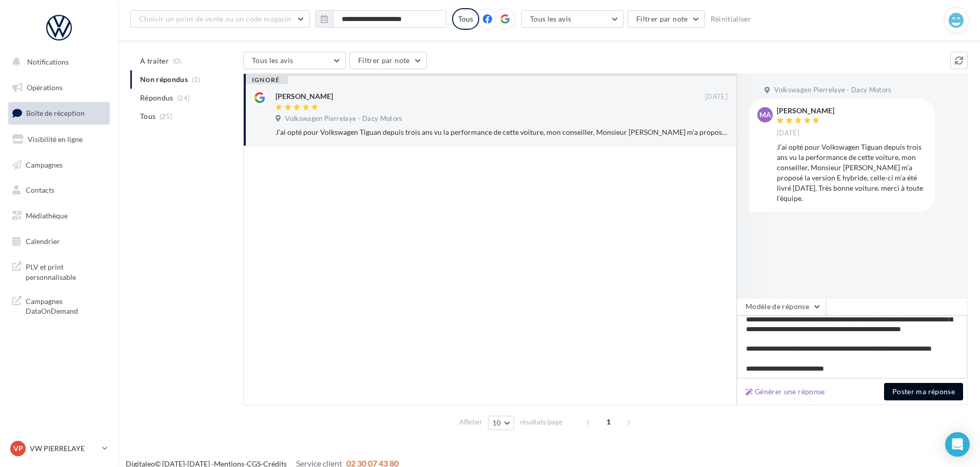 This screenshot has height=467, width=980. I want to click on a: Calendrier, so click(59, 242).